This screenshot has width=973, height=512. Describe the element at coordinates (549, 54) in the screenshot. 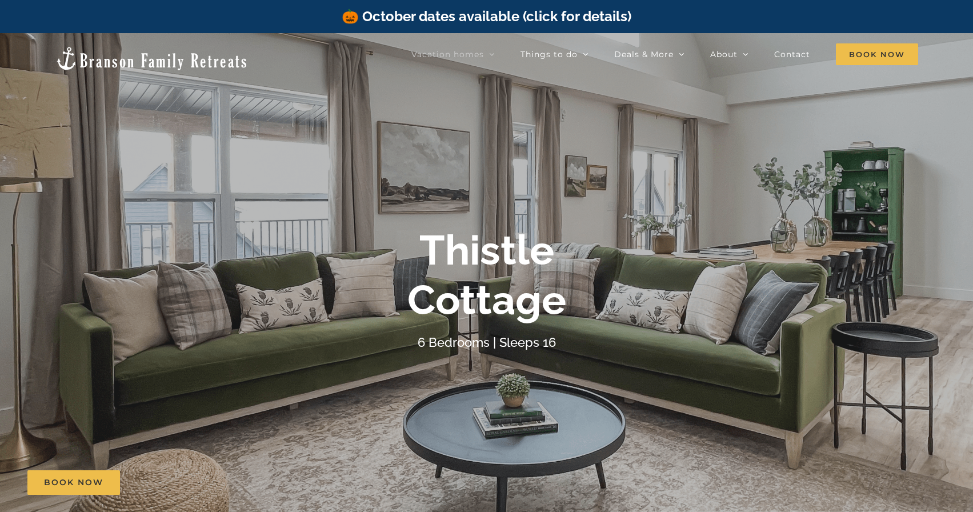

I see `span: Things to do` at that location.